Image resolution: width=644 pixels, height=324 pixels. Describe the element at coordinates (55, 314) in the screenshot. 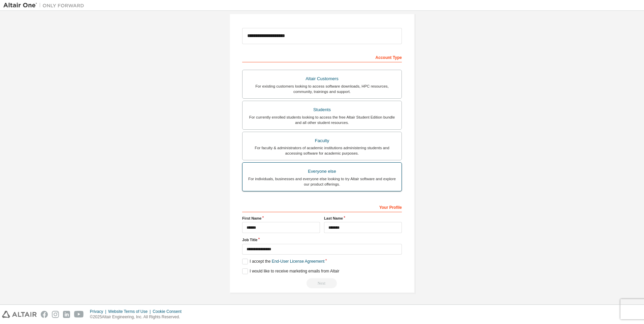

I see `img: instagram.svg` at that location.